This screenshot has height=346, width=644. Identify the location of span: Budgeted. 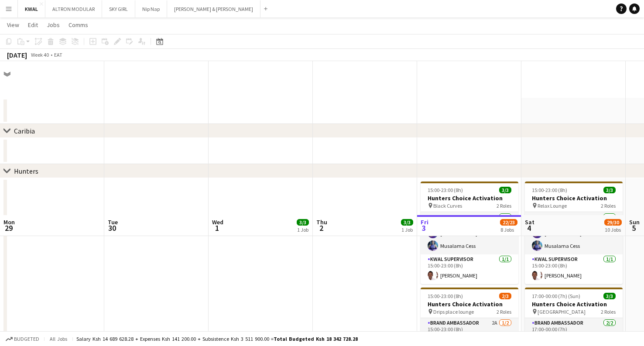
(27, 339).